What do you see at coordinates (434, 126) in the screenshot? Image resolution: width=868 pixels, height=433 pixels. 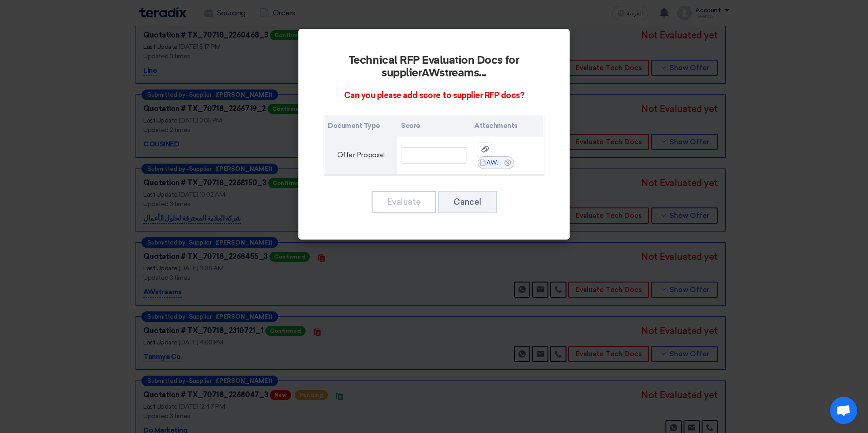 I see `th: Score` at bounding box center [434, 126].